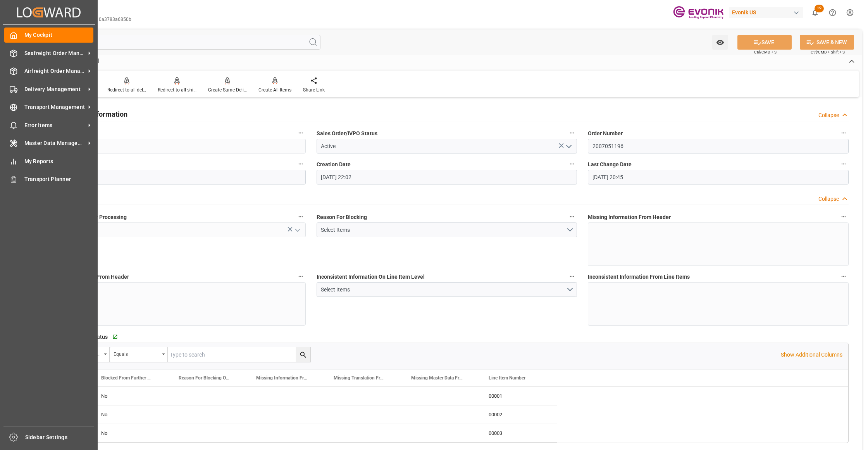 This screenshot has width=868, height=450. Describe the element at coordinates (239, 355) in the screenshot. I see `input: Type to search` at that location.